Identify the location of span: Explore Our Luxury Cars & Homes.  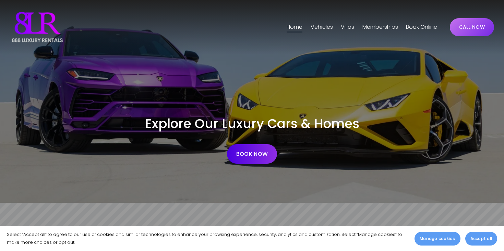
(252, 124).